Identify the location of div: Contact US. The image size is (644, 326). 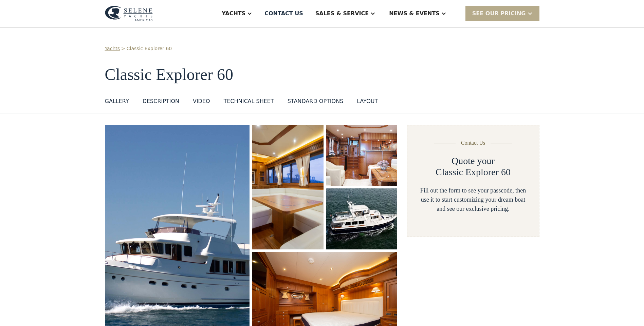
(283, 14).